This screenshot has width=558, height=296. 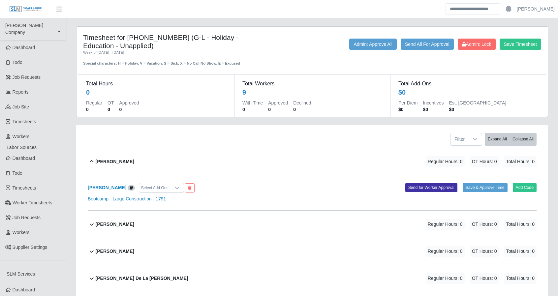 I want to click on span: Reports, so click(x=20, y=92).